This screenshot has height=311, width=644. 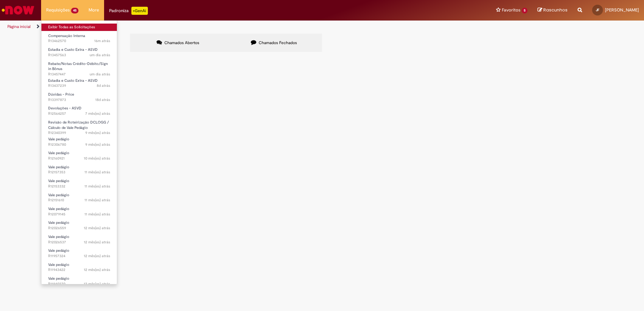 I want to click on a: Aberto R12160921 : Vale pedágio, so click(x=79, y=155).